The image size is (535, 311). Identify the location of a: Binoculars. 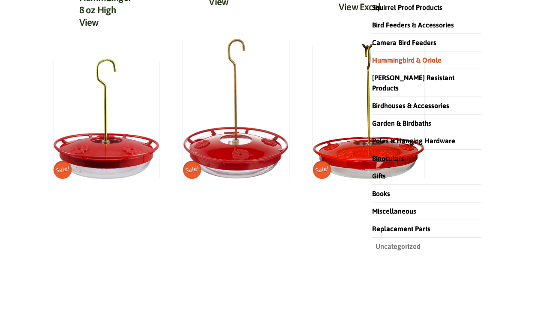
(388, 158).